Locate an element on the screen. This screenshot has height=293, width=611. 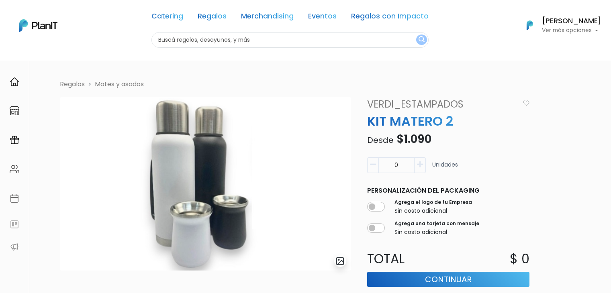
a: VERDI_ESTAMPADOS is located at coordinates (441, 104).